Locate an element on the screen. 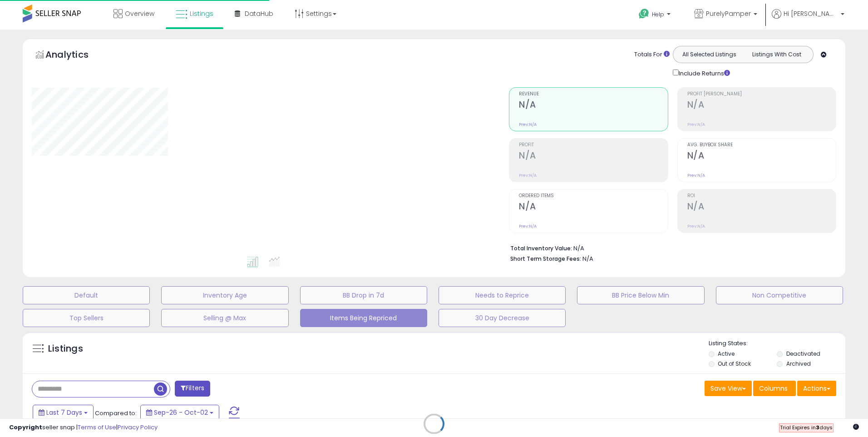  span: N/A is located at coordinates (588, 258).